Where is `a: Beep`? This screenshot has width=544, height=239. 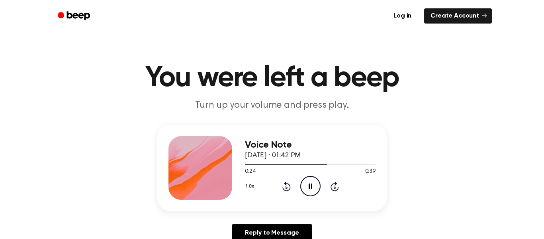 a: Beep is located at coordinates (74, 16).